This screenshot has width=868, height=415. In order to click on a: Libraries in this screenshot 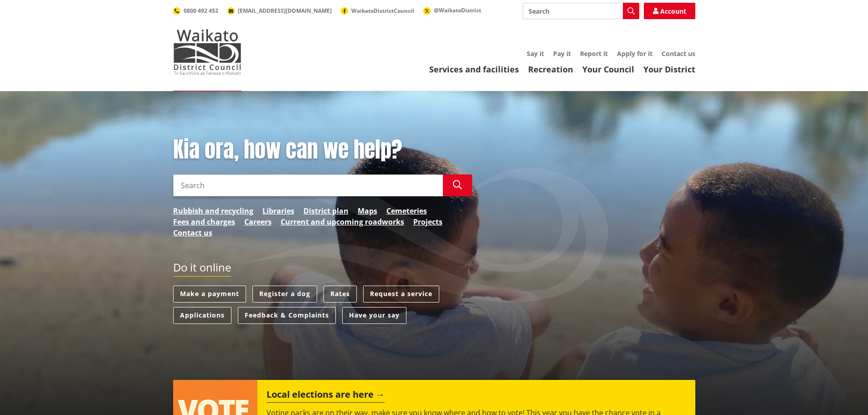, I will do `click(278, 211)`.